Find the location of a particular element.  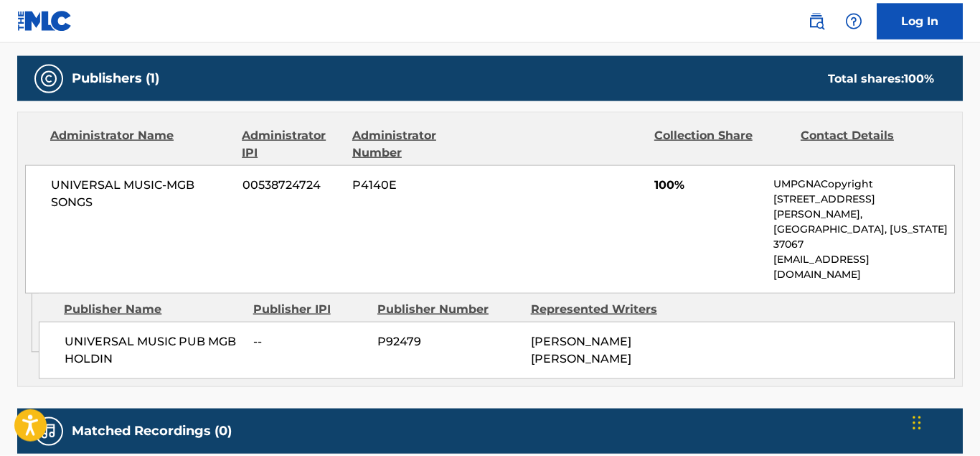

img: help is located at coordinates (853, 22).